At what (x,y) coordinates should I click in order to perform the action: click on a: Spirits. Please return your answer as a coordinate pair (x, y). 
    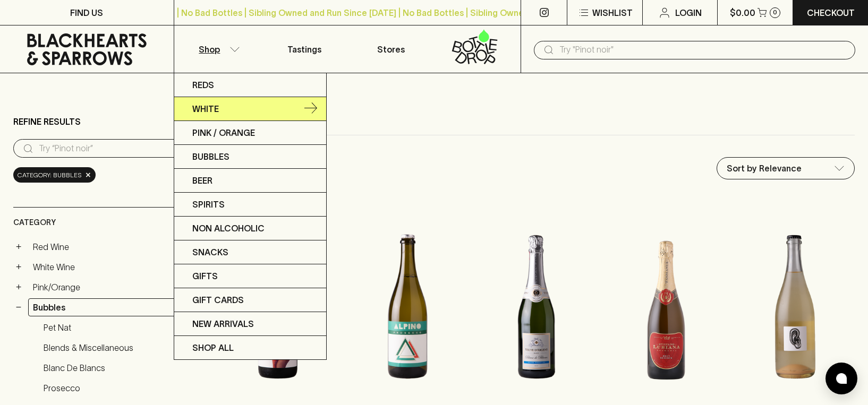
    Looking at the image, I should click on (250, 204).